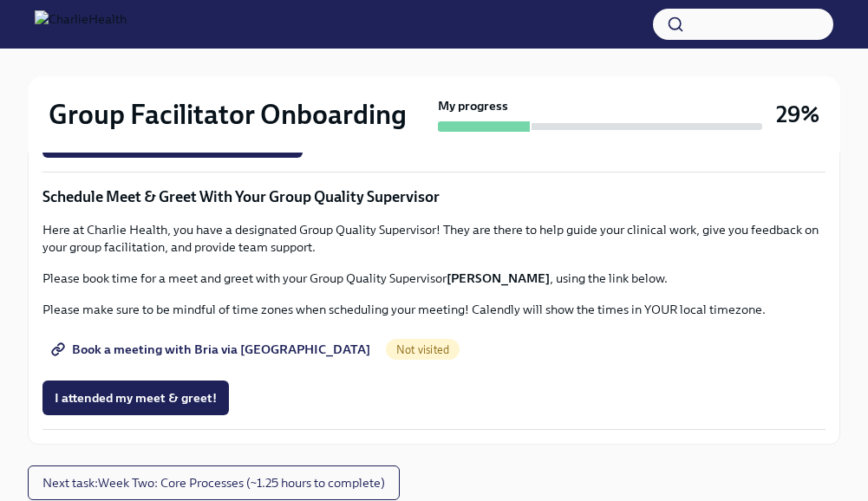 This screenshot has height=501, width=868. I want to click on p: Please book time for a meet and greet with your Group Quality Supervisor , using the link below., so click(434, 278).